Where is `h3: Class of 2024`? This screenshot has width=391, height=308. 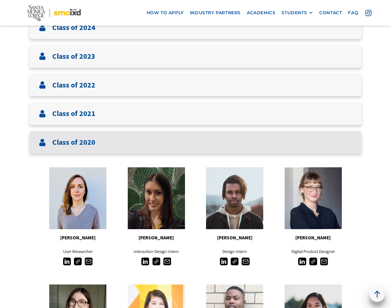 h3: Class of 2024 is located at coordinates (74, 28).